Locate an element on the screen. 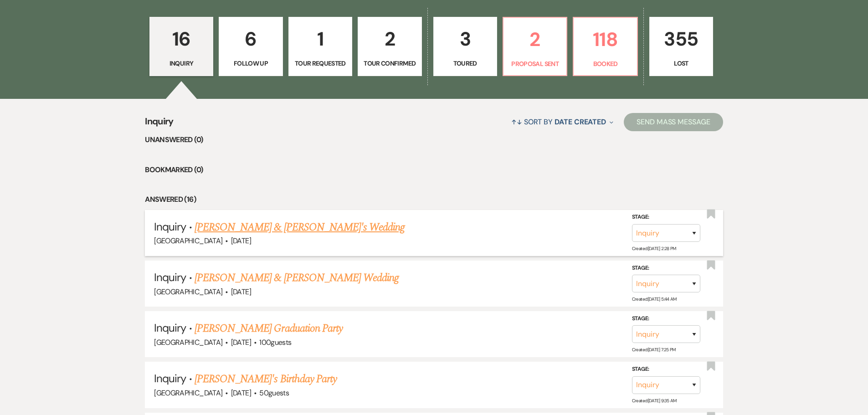 The height and width of the screenshot is (415, 868). p: 3 is located at coordinates (465, 39).